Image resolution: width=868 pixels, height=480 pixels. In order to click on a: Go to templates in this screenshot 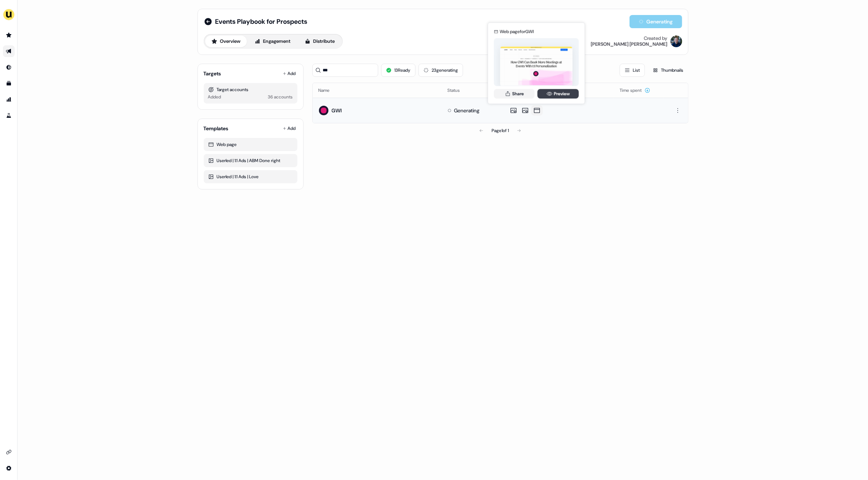, I will do `click(9, 84)`.